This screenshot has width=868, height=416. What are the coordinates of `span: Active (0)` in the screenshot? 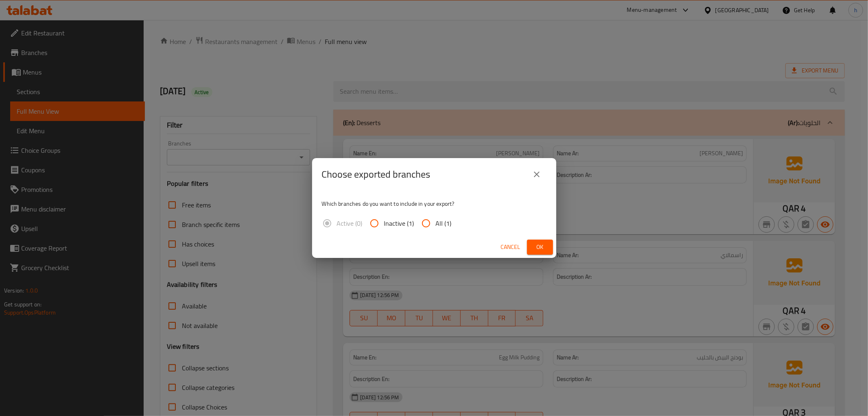 It's located at (349, 223).